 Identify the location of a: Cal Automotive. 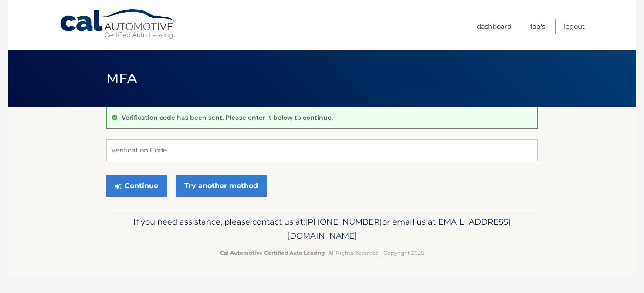
(118, 24).